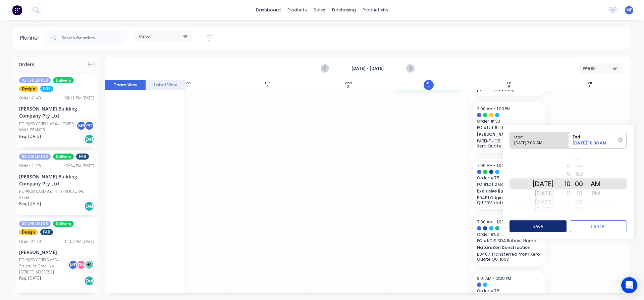 This screenshot has height=300, width=644. Describe the element at coordinates (506, 247) in the screenshot. I see `span: NatureZen Constructions QLD Pty Ltd` at that location.